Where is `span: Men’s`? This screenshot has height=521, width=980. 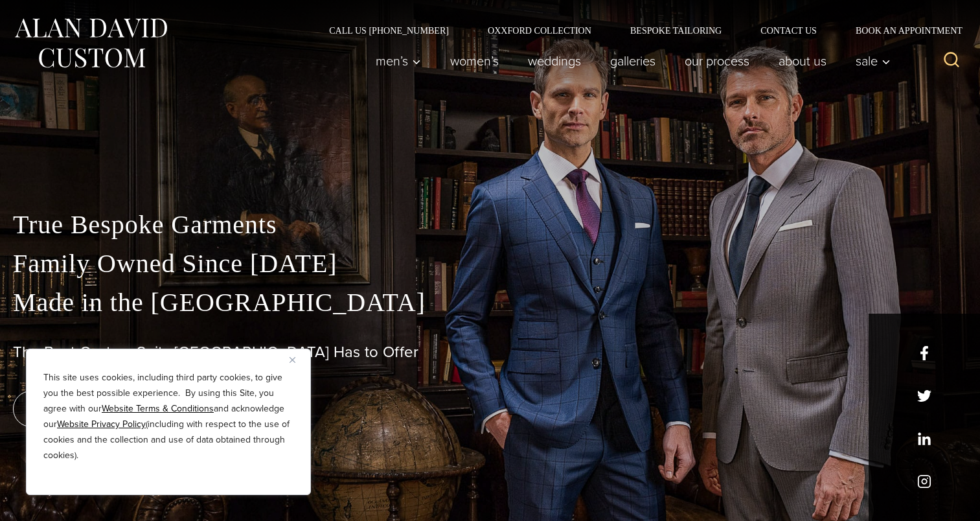 span: Men’s is located at coordinates (399, 61).